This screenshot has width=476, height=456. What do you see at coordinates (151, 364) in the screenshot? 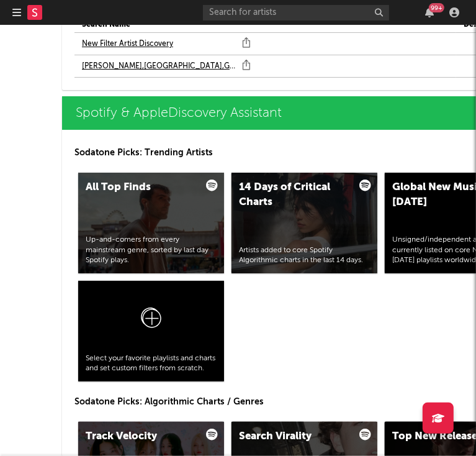
I see `div: Select your favorite playlists and charts and set custom filters from scratch.` at bounding box center [151, 364].